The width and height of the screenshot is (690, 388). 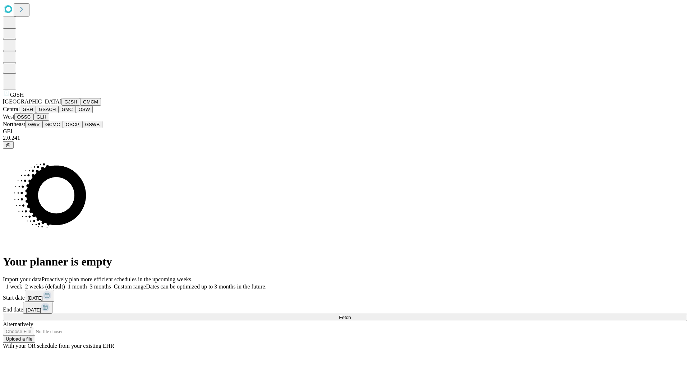 I want to click on span: Fetch, so click(x=345, y=317).